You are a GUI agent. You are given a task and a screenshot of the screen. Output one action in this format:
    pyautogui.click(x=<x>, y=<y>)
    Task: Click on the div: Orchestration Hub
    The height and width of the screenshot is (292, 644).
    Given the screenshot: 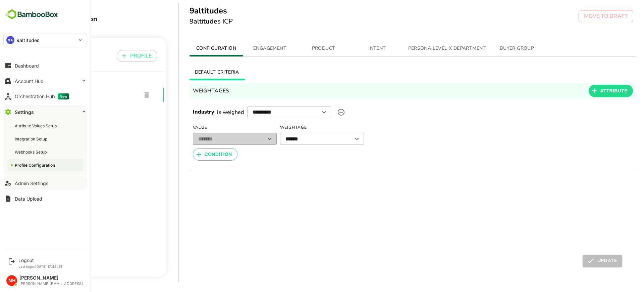 What is the action you would take?
    pyautogui.click(x=42, y=97)
    